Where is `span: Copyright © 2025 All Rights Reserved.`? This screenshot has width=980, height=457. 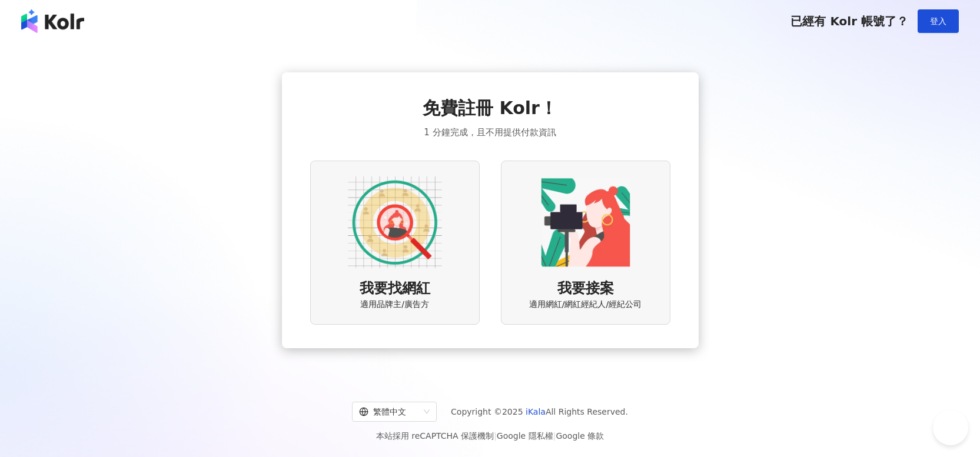
span: Copyright © 2025 All Rights Reserved. is located at coordinates (539, 412).